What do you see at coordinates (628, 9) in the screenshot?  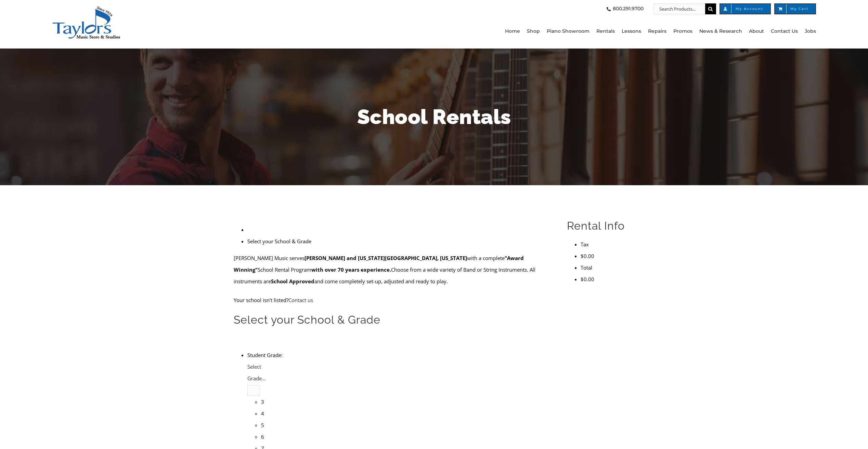 I see `span: 800.291.9700` at bounding box center [628, 9].